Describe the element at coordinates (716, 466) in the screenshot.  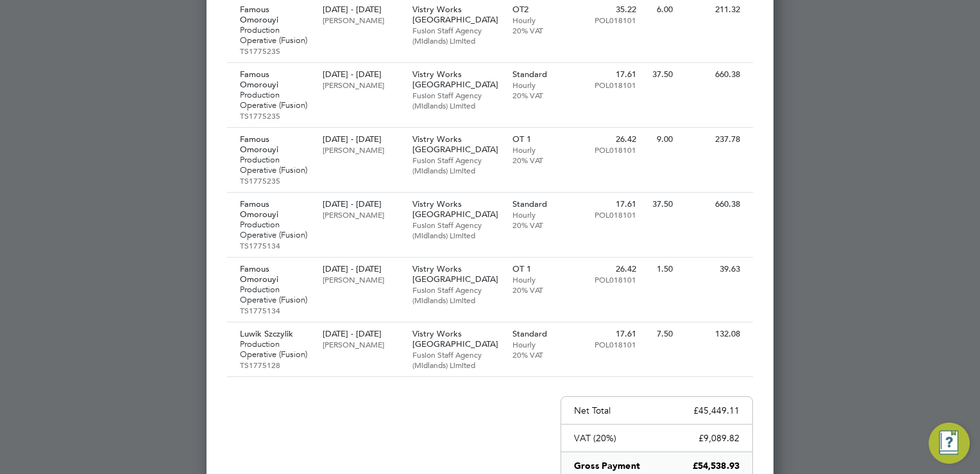
I see `p: £54,538.93` at that location.